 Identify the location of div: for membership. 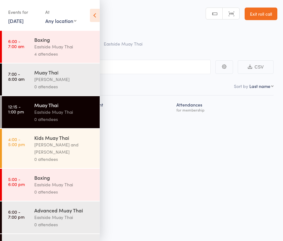
(223, 110).